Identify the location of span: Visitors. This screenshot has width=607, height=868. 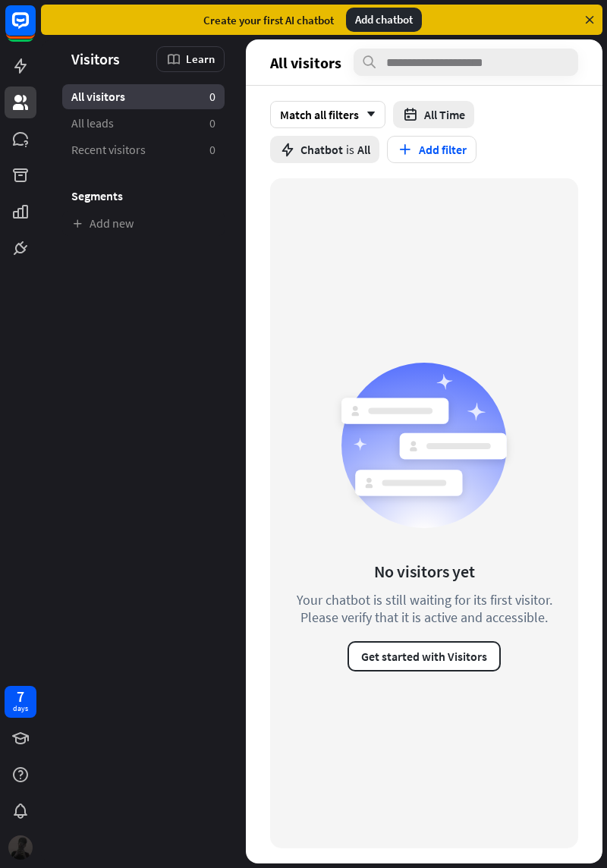
(96, 59).